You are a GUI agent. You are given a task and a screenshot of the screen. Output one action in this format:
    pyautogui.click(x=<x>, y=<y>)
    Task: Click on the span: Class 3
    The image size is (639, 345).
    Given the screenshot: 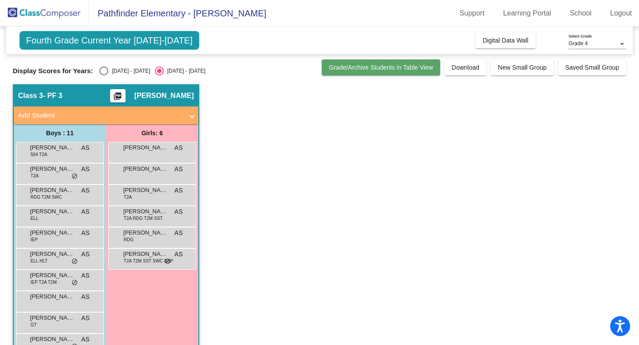 What is the action you would take?
    pyautogui.click(x=31, y=96)
    